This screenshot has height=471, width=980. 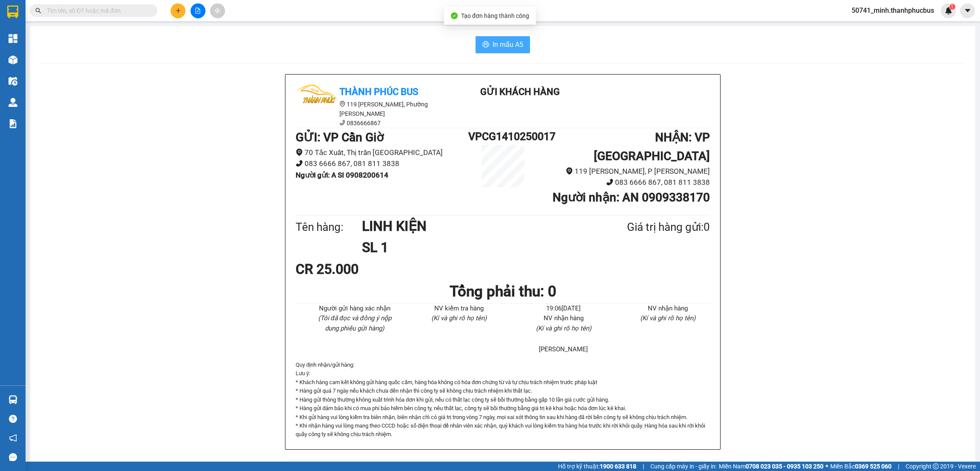 What do you see at coordinates (503, 430) in the screenshot?
I see `p: * Khi nhận hàng vui lòng mang theo CCCD hoặc số điện thoại để nhân viên xác nhận, quý khách vui l...` at bounding box center [503, 430].